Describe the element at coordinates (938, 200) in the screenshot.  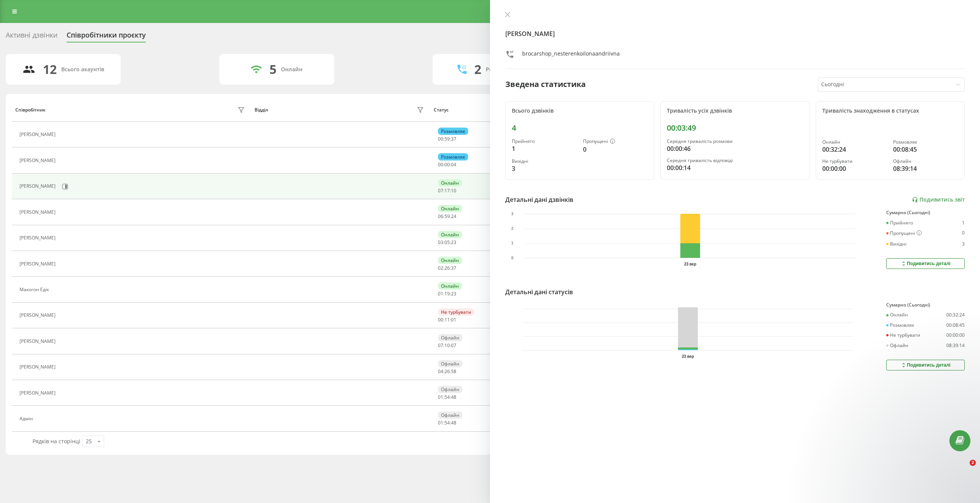
I see `a: Подивитись звіт` at that location.